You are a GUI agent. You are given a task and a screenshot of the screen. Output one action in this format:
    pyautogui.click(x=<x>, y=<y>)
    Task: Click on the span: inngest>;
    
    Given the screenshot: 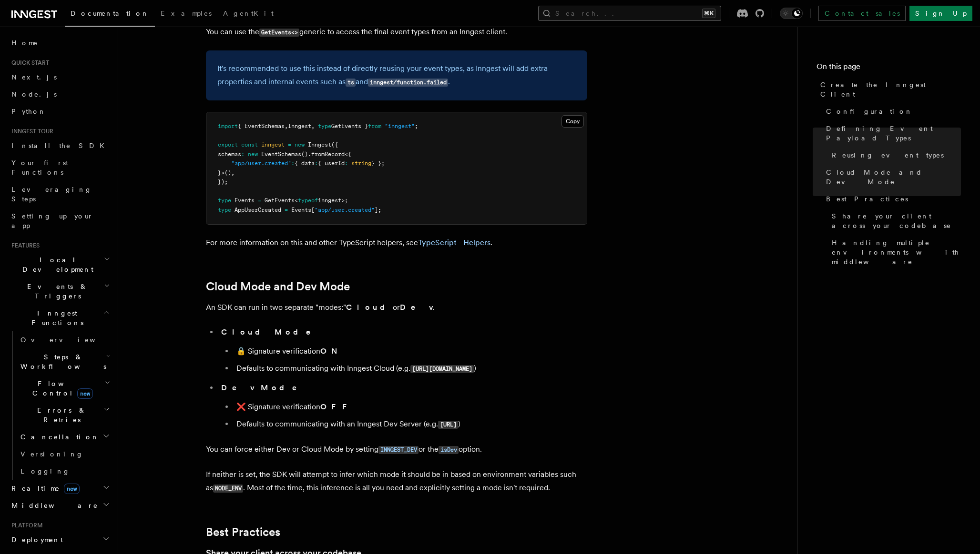 What is the action you would take?
    pyautogui.click(x=332, y=200)
    